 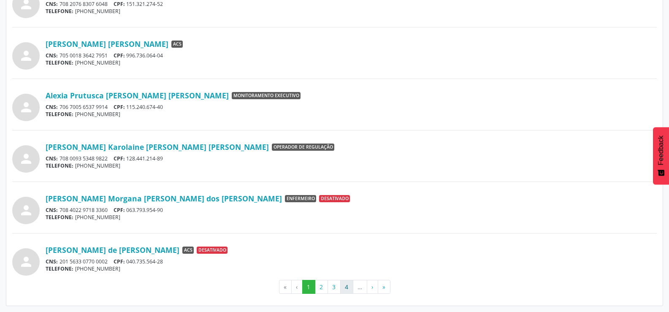 What do you see at coordinates (661, 150) in the screenshot?
I see `span: Feedback` at bounding box center [661, 150].